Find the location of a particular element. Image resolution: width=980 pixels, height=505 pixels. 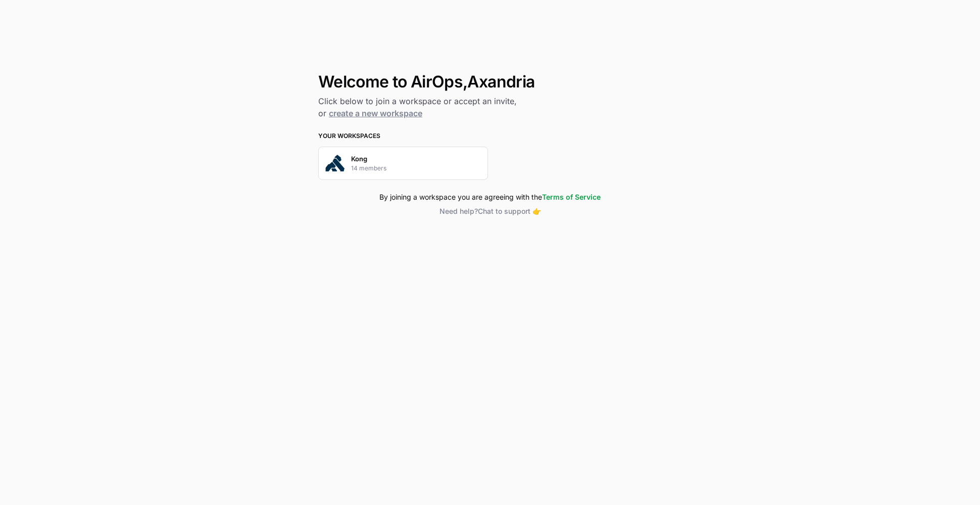

a: Terms of Service is located at coordinates (571, 197).